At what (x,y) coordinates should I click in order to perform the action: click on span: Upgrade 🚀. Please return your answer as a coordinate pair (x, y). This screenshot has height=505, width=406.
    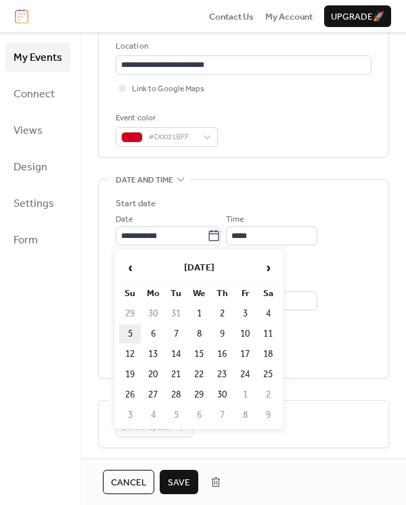
    Looking at the image, I should click on (357, 17).